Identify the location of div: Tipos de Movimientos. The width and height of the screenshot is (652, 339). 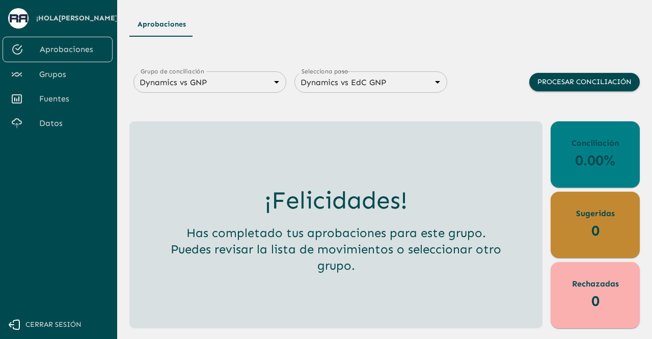
(385, 24).